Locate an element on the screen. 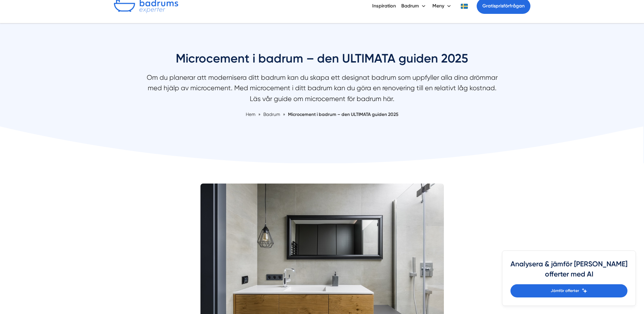 The image size is (644, 314). span: Badrum is located at coordinates (272, 114).